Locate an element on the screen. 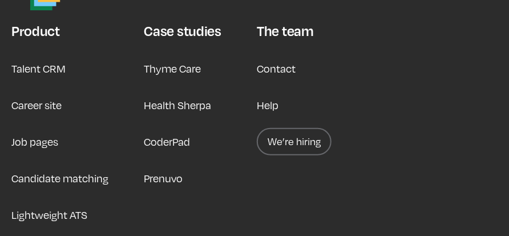  div: Case studies is located at coordinates (183, 31).